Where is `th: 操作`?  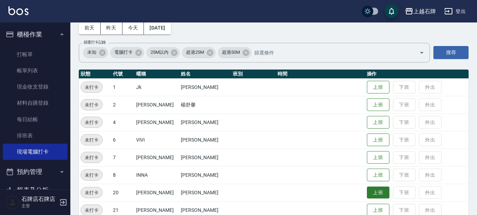 th: 操作 is located at coordinates (417, 74).